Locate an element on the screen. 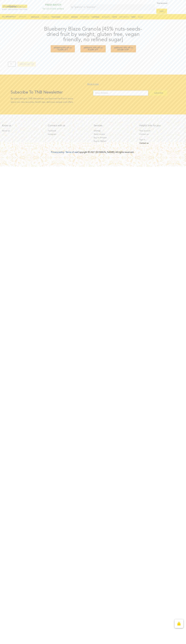  h4: Helpful links for you is located at coordinates (160, 126).